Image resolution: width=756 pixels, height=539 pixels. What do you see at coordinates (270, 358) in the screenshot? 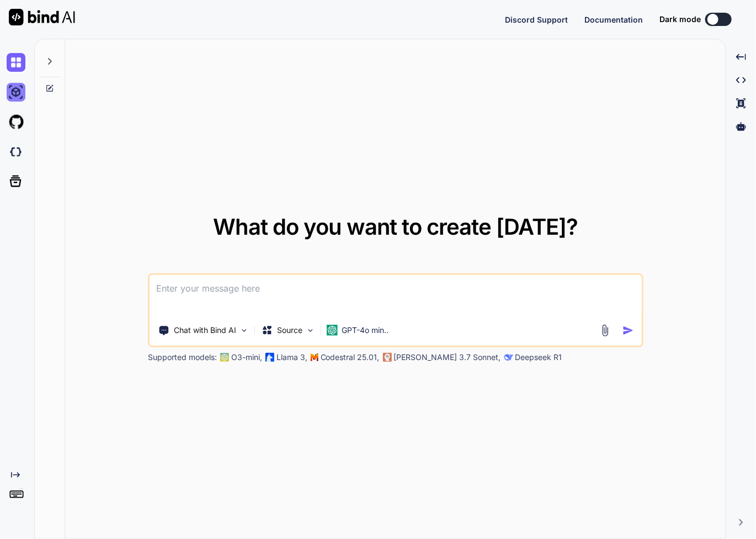
I see `img: Llama2` at bounding box center [270, 358].